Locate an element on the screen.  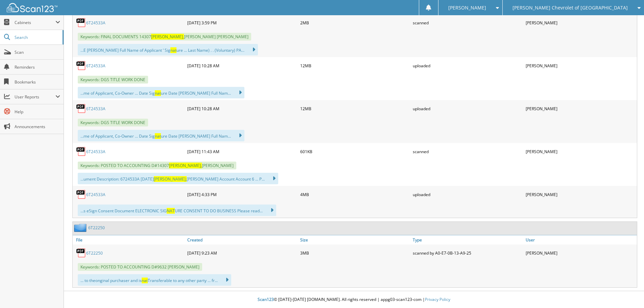
div: ... to theonginal purchaser and is Transferable to any other party ... fr... is located at coordinates (155, 280).